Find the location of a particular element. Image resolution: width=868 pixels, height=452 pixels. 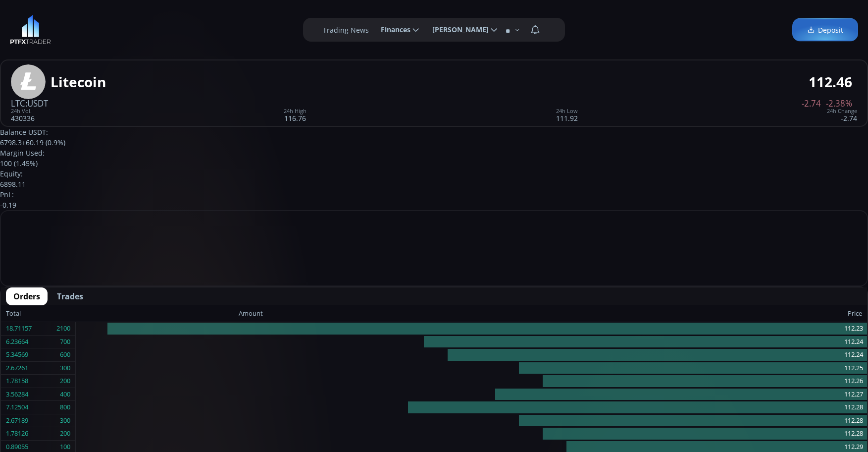

span: Finances is located at coordinates (392, 30).